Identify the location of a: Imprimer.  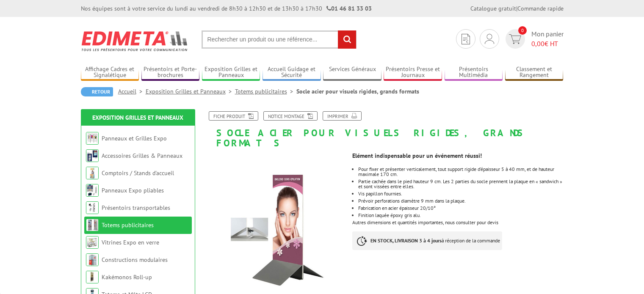
(342, 116).